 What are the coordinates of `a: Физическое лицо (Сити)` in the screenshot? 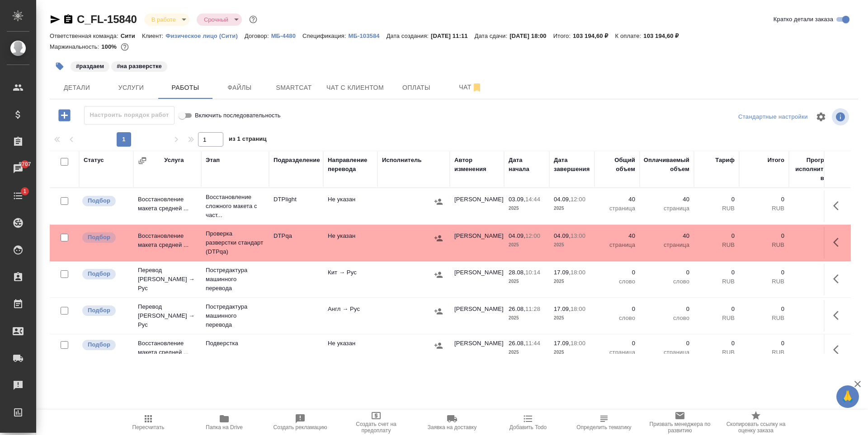 It's located at (205, 36).